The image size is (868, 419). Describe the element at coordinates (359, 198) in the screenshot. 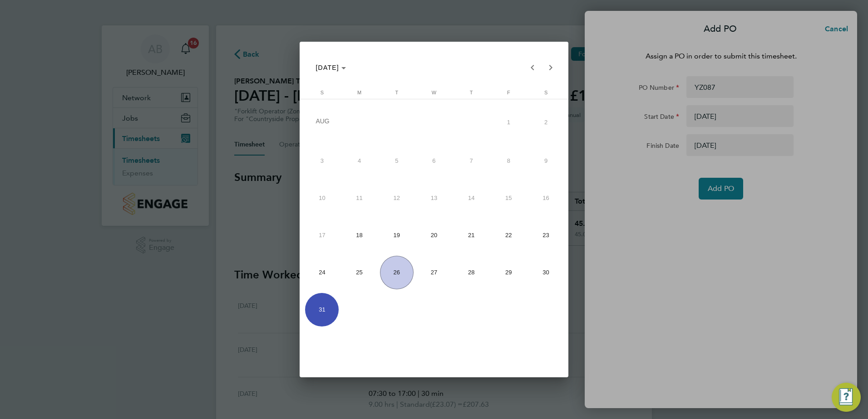

I see `button: August 11, 2025` at that location.